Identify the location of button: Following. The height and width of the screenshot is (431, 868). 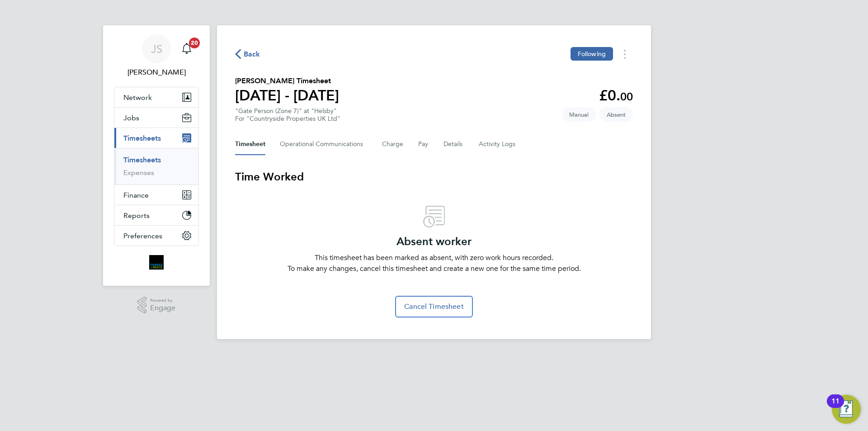
(592, 54).